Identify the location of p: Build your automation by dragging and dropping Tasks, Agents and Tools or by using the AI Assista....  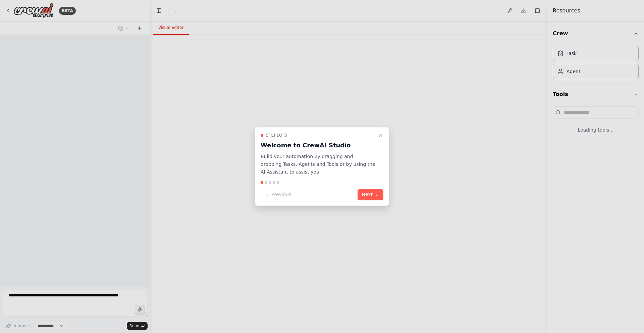
(318, 164).